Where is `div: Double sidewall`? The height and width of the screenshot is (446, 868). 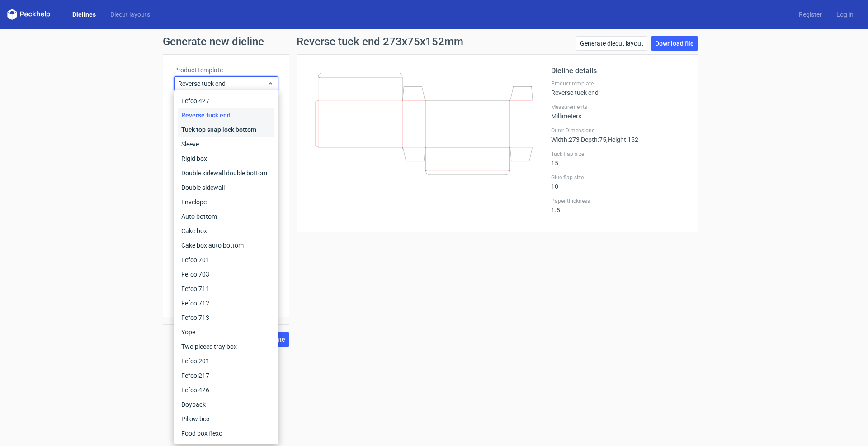
div: Double sidewall is located at coordinates (226, 188).